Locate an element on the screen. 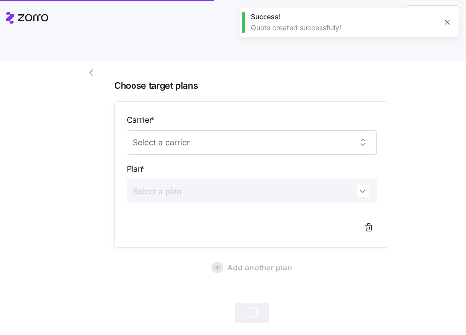 The height and width of the screenshot is (335, 466). input: Select a carrier is located at coordinates (252, 142).